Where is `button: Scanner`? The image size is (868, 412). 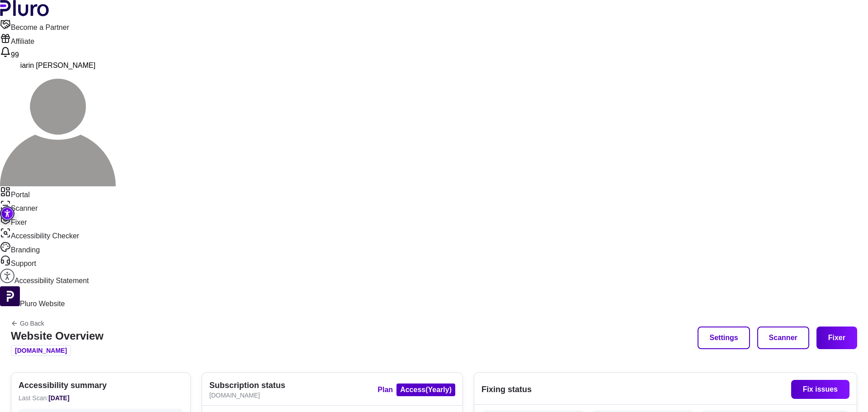
button: Scanner is located at coordinates (783, 338).